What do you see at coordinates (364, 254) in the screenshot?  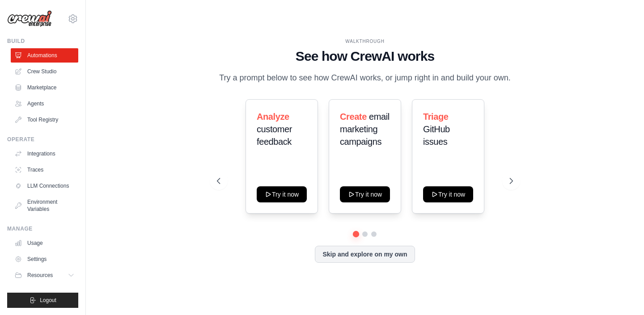 I see `button: Skip and explore on my own` at bounding box center [364, 254].